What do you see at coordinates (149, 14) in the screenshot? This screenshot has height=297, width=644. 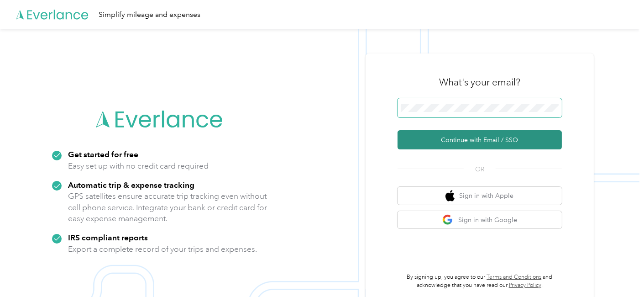 I see `div: Simplify mileage and expenses` at bounding box center [149, 14].